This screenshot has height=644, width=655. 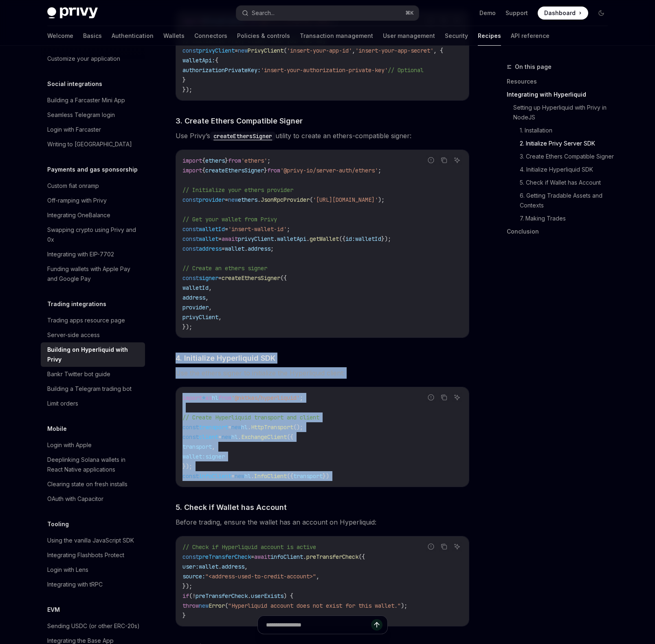 What do you see at coordinates (209, 278) in the screenshot?
I see `span: signer` at bounding box center [209, 278].